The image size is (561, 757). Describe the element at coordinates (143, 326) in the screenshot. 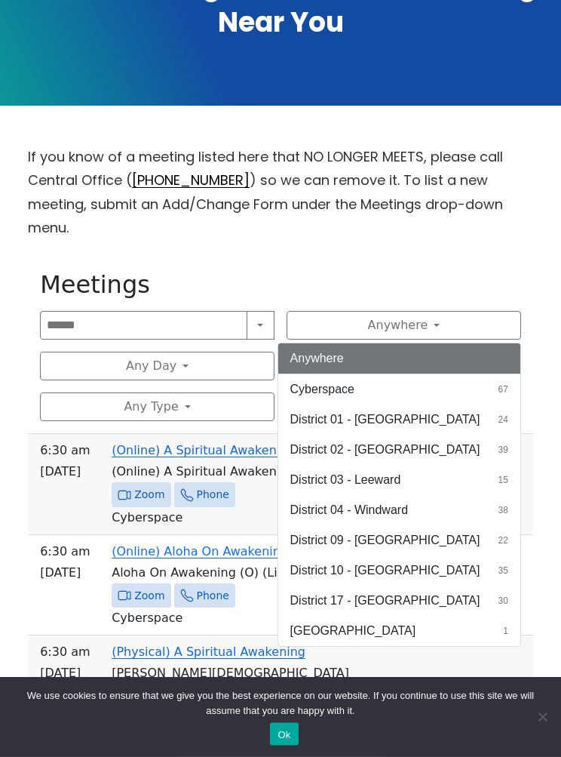

I see `input: Search` at that location.